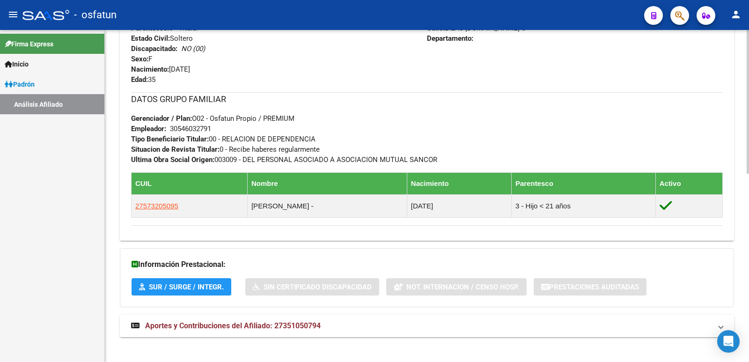 The image size is (749, 362). What do you see at coordinates (212, 118) in the screenshot?
I see `span: O02 - Osfatun Propio / PREMIUM` at bounding box center [212, 118].